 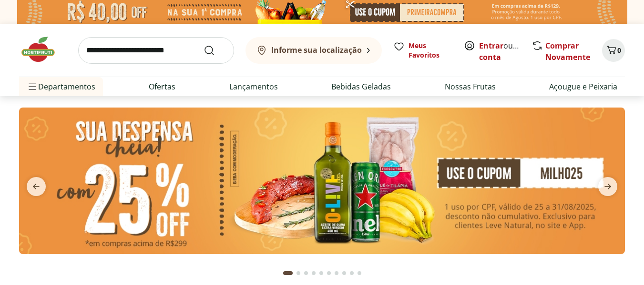 What do you see at coordinates (43, 50) in the screenshot?
I see `img: Hortifruti` at bounding box center [43, 50].